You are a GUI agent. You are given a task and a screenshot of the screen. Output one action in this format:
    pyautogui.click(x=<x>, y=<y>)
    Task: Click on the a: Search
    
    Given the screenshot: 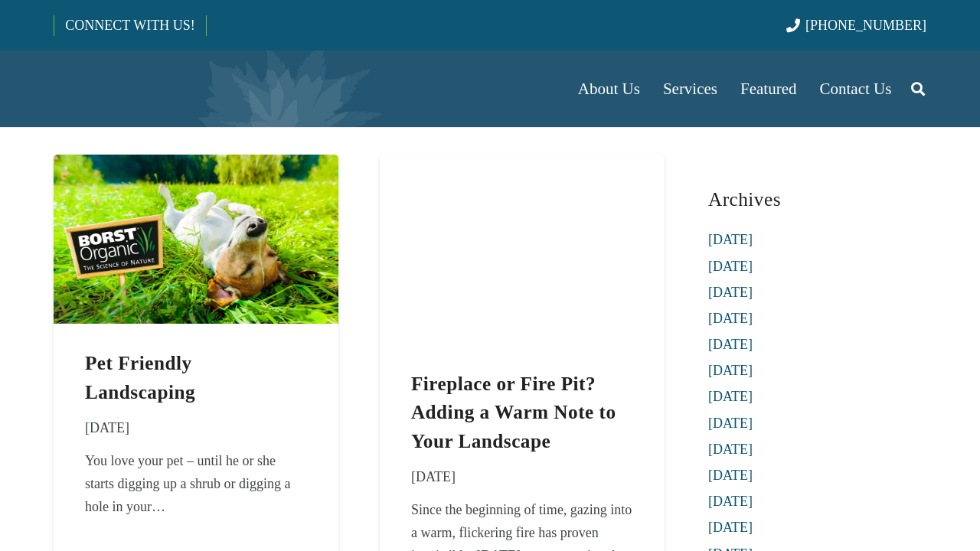 What is the action you would take?
    pyautogui.click(x=918, y=88)
    